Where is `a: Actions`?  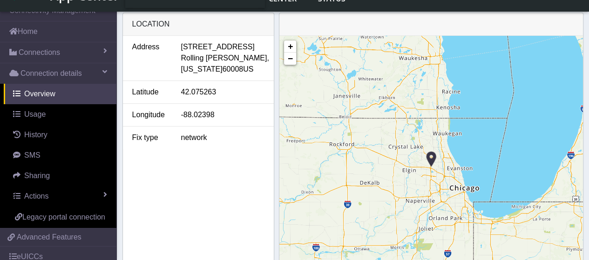
a: Actions is located at coordinates (60, 196).